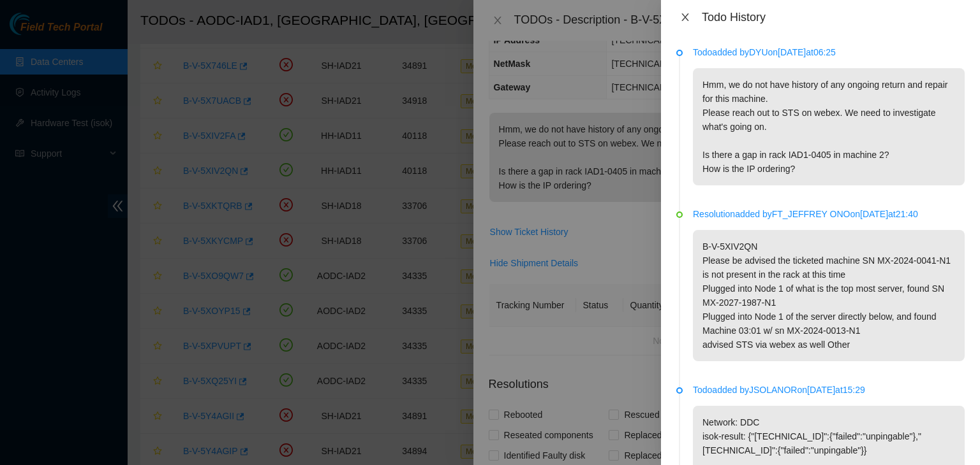  Describe the element at coordinates (685, 18) in the screenshot. I see `button: Close` at that location.